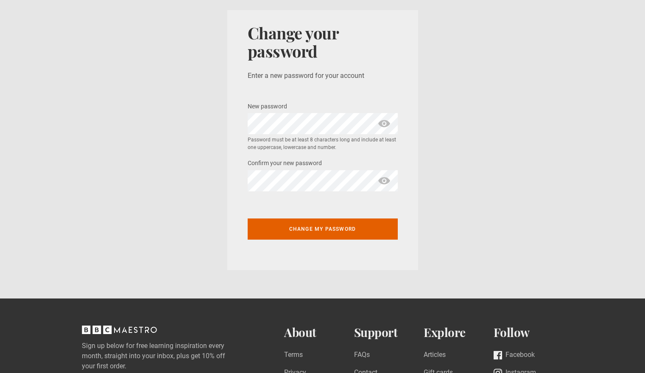 The width and height of the screenshot is (645, 373). What do you see at coordinates (514, 356) in the screenshot?
I see `a: Facebook` at bounding box center [514, 356].